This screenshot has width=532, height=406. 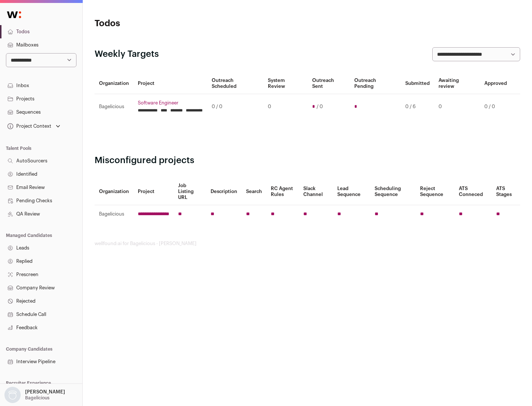 I want to click on p: Bagelicious, so click(x=37, y=398).